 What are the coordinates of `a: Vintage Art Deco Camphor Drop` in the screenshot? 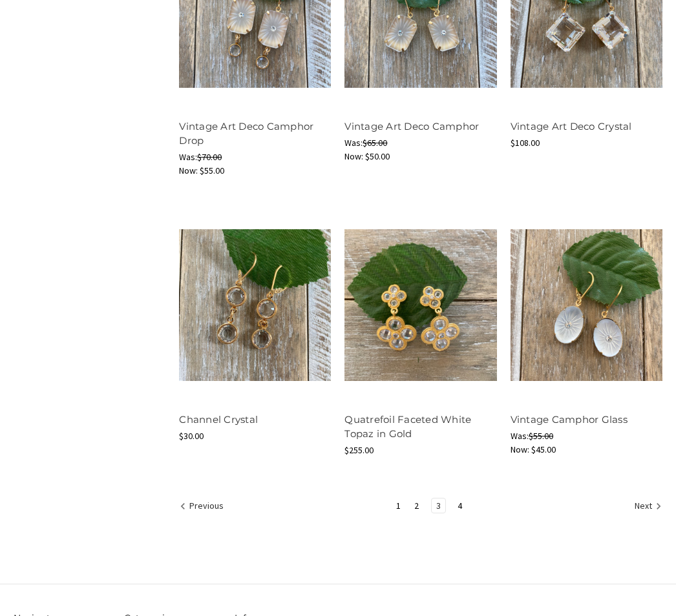 It's located at (246, 133).